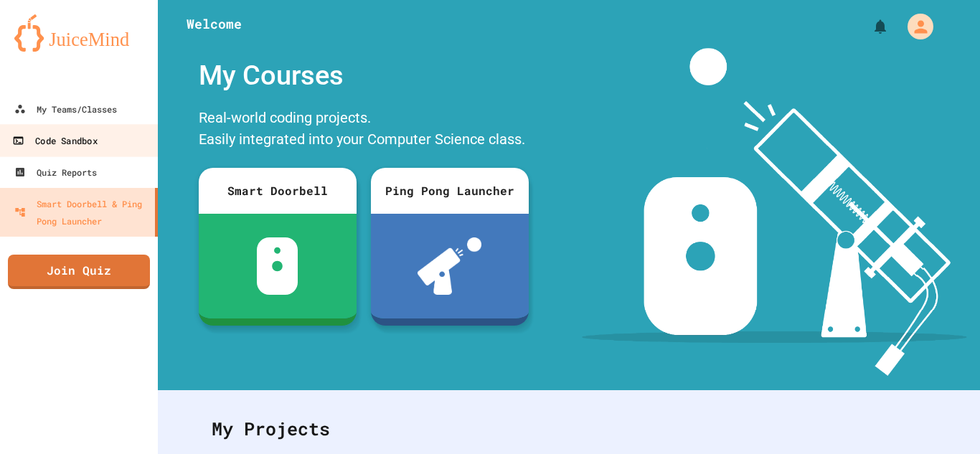  I want to click on img: logo-orange.svg, so click(79, 33).